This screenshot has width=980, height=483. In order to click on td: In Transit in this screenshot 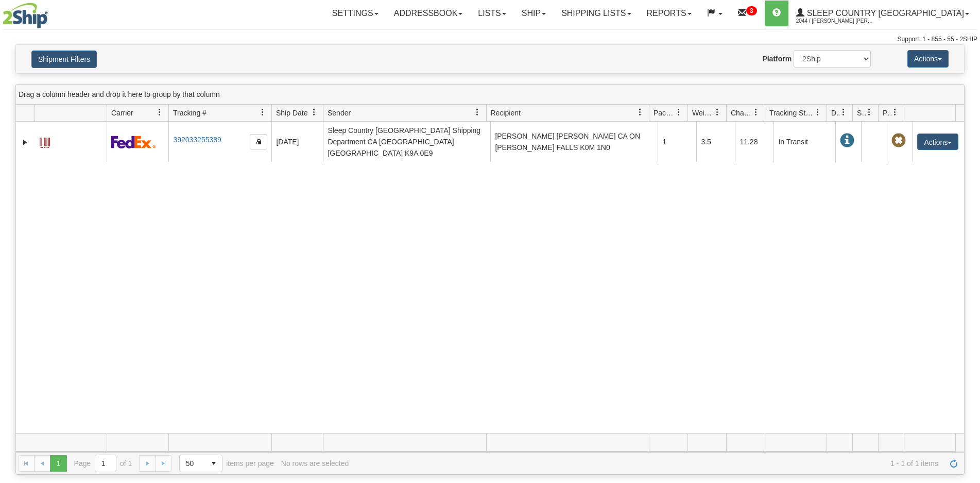, I will do `click(804, 142)`.